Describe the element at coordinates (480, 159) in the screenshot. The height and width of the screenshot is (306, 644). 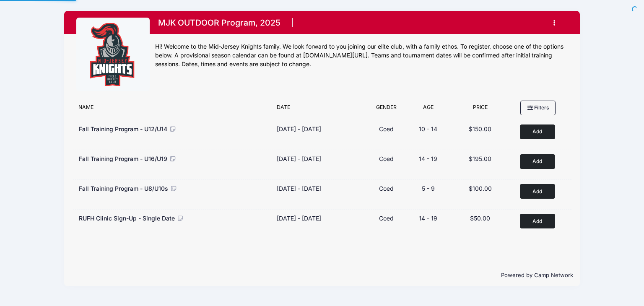
I see `span: $195.00` at that location.